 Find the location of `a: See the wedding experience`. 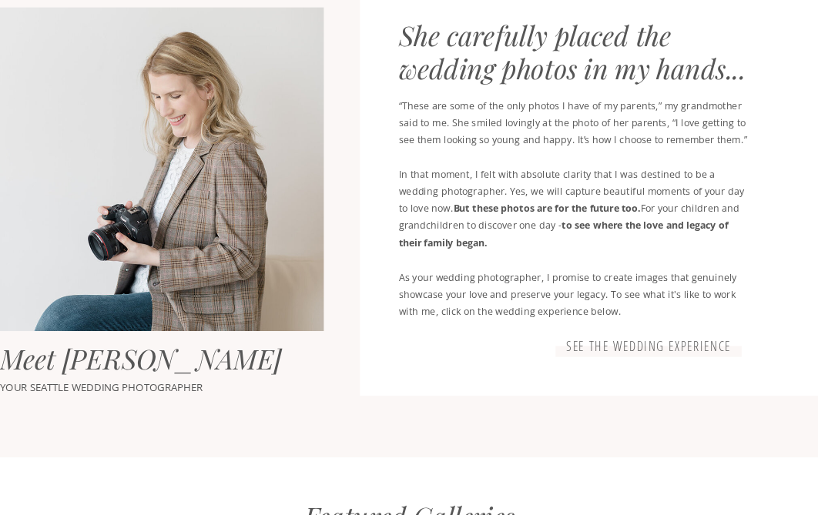

a: See the wedding experience is located at coordinates (647, 346).